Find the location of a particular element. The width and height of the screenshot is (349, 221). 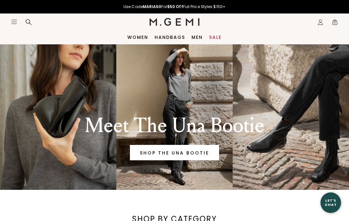

span: MARIA50 is located at coordinates (152, 6).